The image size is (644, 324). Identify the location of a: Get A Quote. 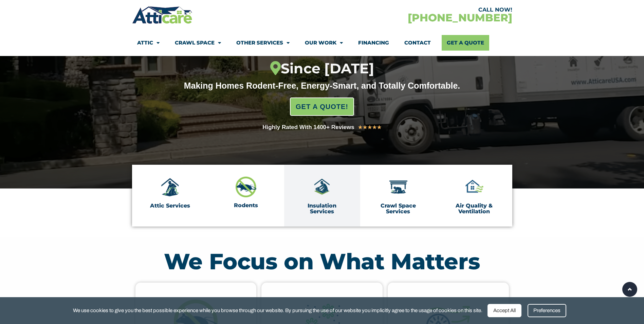
(465, 43).